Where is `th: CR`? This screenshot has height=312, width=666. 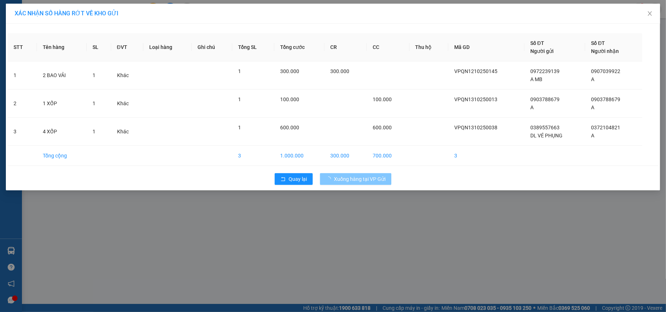 th: CR is located at coordinates (346, 47).